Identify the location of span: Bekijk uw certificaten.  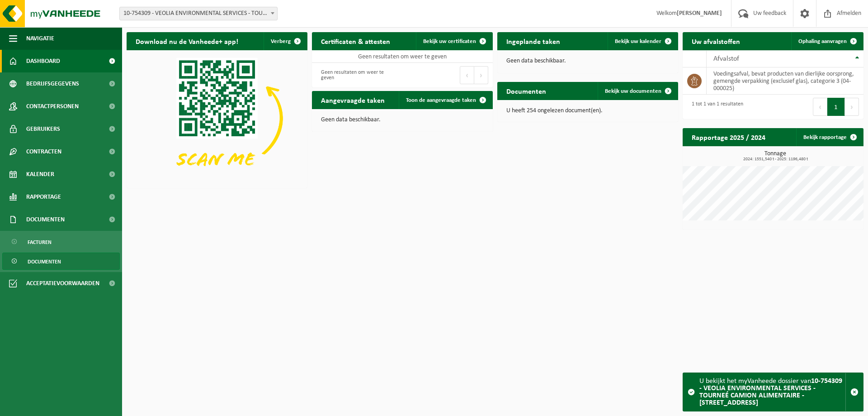
(449, 41).